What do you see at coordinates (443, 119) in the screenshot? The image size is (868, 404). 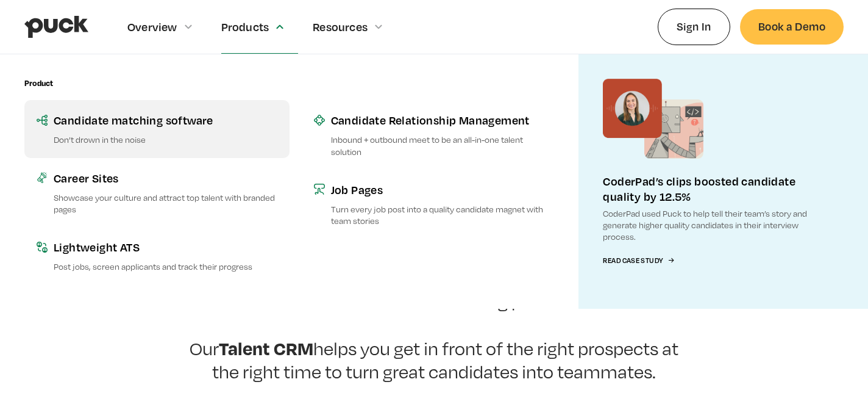 I see `div: Candidate Relationship Management` at bounding box center [443, 119].